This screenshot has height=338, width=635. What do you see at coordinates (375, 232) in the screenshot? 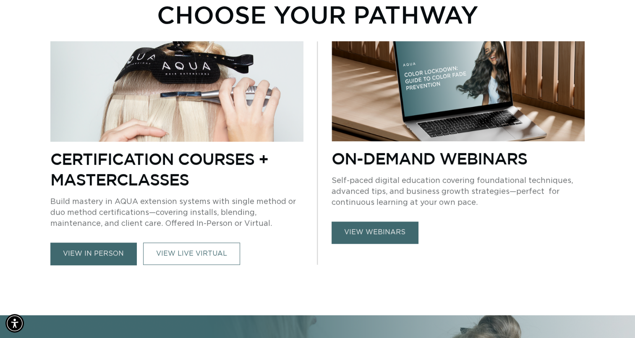
I see `a: view webinars` at bounding box center [375, 232].